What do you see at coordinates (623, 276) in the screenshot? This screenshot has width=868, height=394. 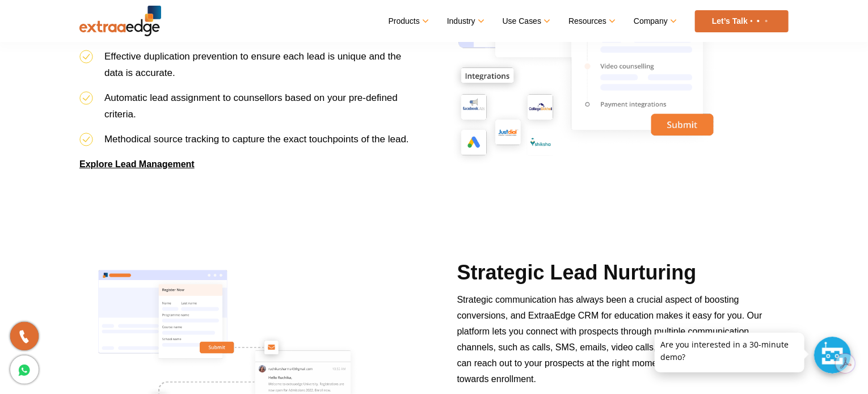 I see `h2: Strategic Lead Nurturing` at bounding box center [623, 276].